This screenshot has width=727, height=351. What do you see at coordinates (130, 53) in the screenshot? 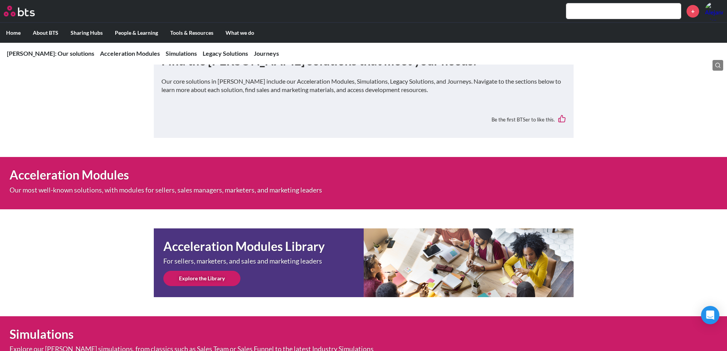
I see `a: Acceleration Modules` at bounding box center [130, 53].